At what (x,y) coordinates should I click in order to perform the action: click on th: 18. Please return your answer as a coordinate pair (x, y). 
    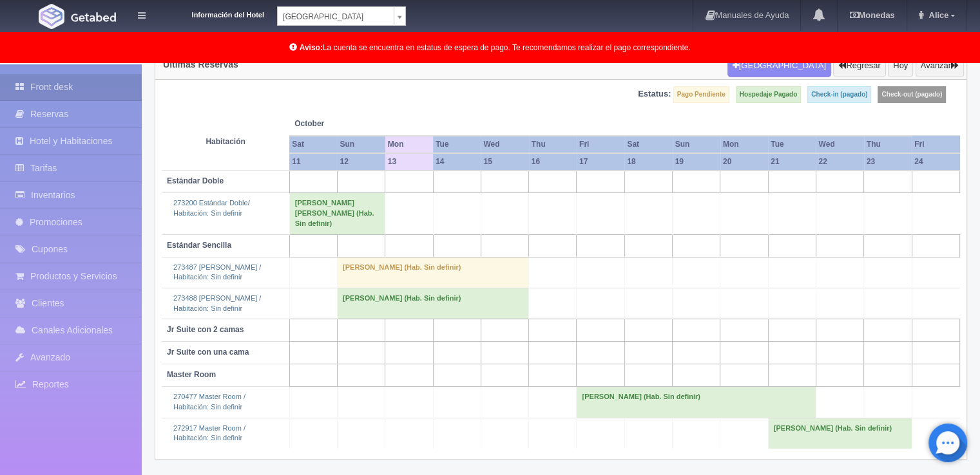
    Looking at the image, I should click on (648, 162).